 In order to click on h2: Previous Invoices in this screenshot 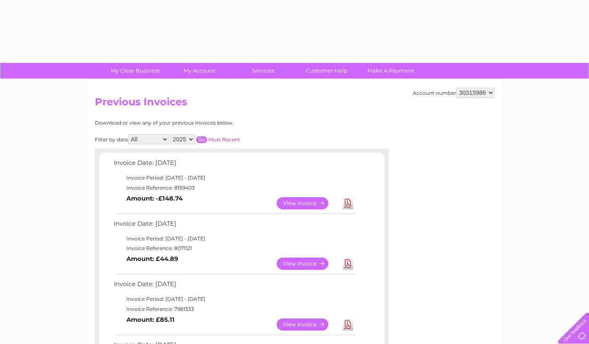, I will do `click(295, 104)`.